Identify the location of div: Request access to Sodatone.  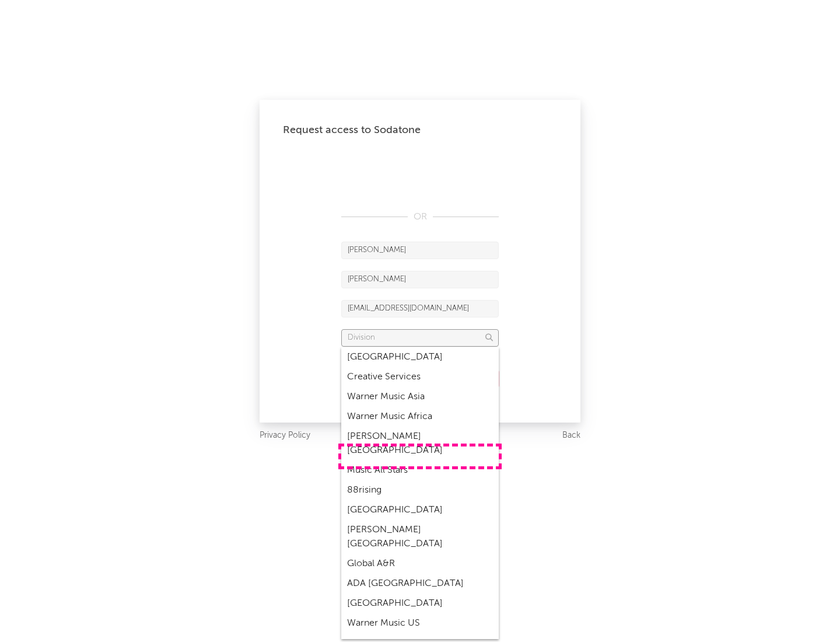
(420, 130).